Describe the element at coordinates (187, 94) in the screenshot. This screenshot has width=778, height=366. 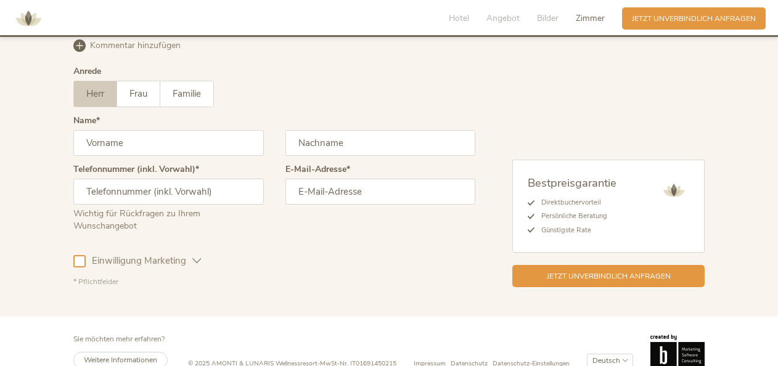
I see `span: Familie` at that location.